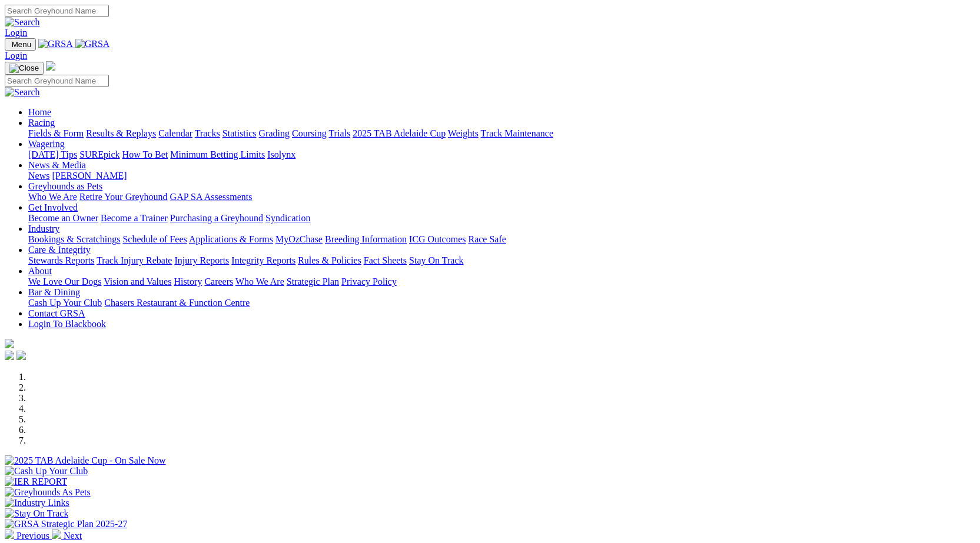 Image resolution: width=980 pixels, height=543 pixels. I want to click on a: We Love Our Dogs, so click(64, 281).